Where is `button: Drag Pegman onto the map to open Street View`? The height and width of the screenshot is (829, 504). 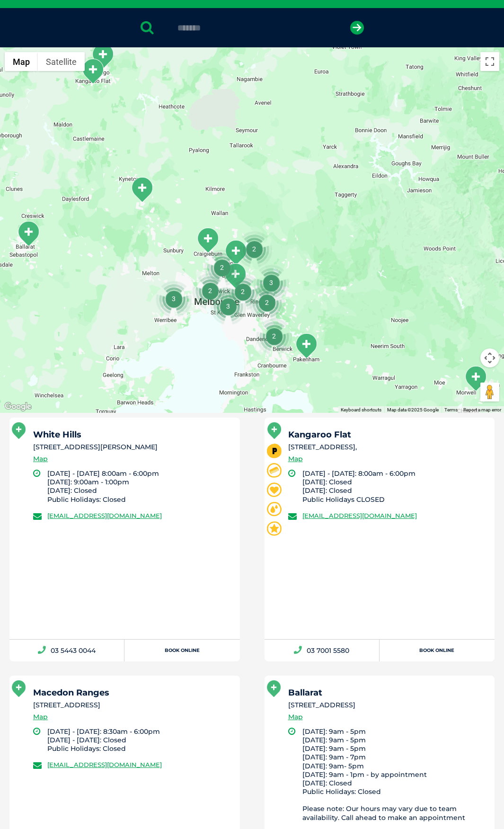 button: Drag Pegman onto the map to open Street View is located at coordinates (490, 392).